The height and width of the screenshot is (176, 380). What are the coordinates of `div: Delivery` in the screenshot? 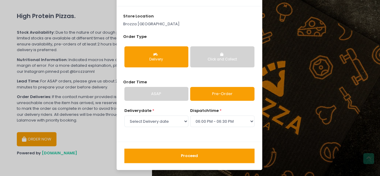 It's located at (156, 59).